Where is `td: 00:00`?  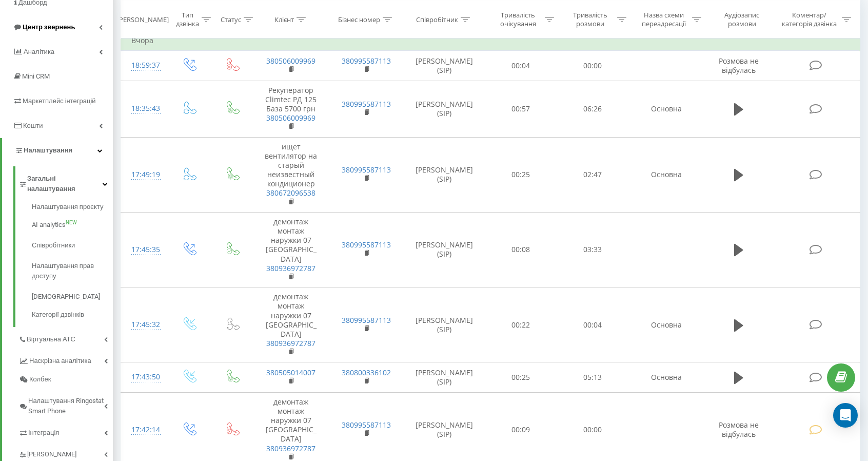 td: 00:00 is located at coordinates (592, 66).